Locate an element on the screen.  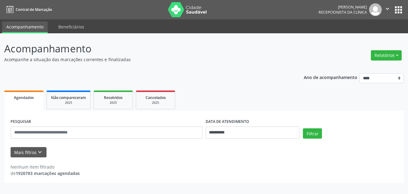
div: Nenhum item filtrado is located at coordinates (45, 167).